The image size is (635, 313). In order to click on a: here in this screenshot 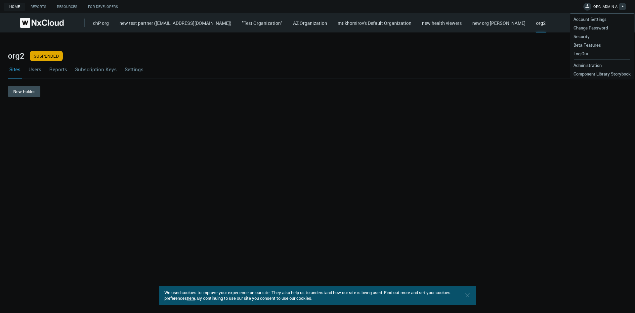, I will do `click(191, 298)`.